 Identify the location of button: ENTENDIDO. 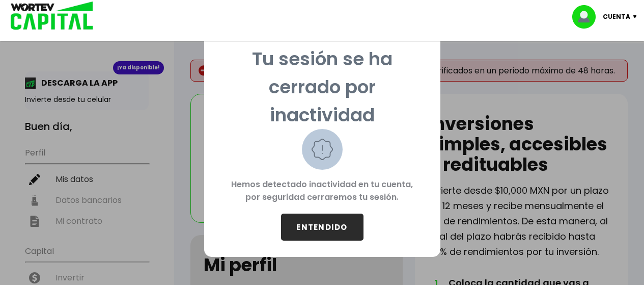
(322, 226).